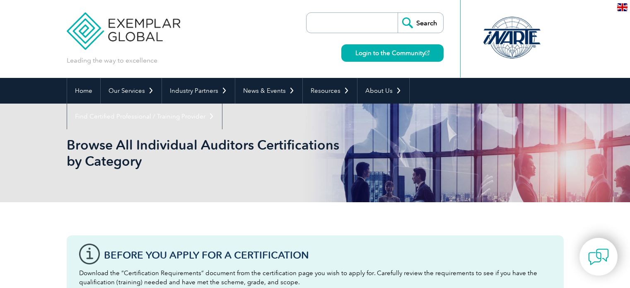 This screenshot has height=288, width=630. I want to click on a: About Us, so click(383, 91).